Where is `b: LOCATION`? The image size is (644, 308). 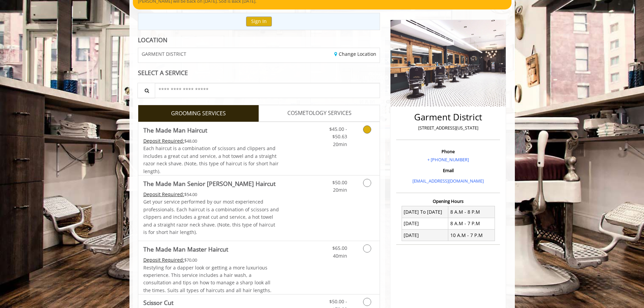
b: LOCATION is located at coordinates (153, 40).